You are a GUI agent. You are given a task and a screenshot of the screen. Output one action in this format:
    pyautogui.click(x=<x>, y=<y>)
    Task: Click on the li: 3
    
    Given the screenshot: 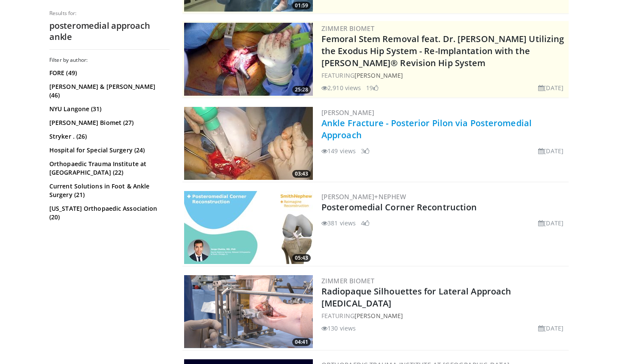 What is the action you would take?
    pyautogui.click(x=365, y=150)
    